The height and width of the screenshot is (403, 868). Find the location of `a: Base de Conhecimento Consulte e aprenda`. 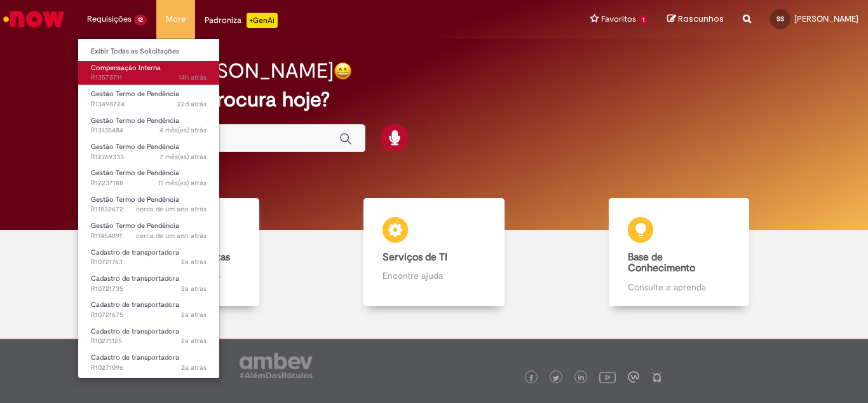

a: Base de Conhecimento Consulte e aprenda is located at coordinates (679, 252).